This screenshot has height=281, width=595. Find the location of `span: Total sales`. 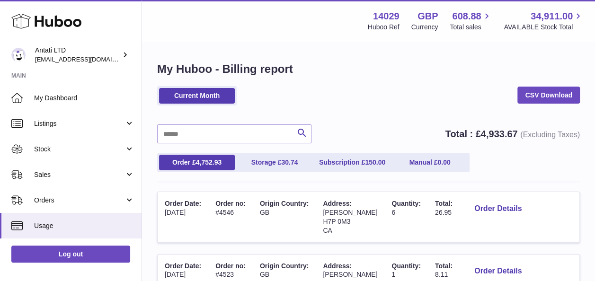

span: Total sales is located at coordinates (471, 27).